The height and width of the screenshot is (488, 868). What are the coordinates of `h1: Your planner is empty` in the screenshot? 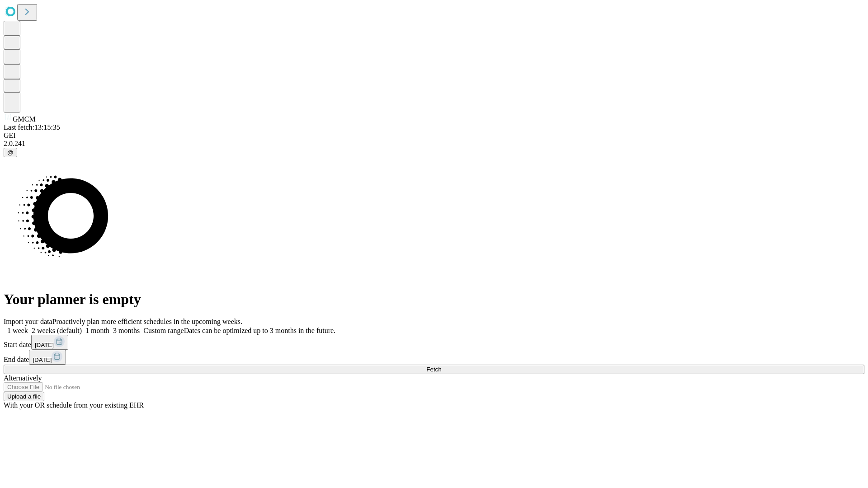 It's located at (434, 299).